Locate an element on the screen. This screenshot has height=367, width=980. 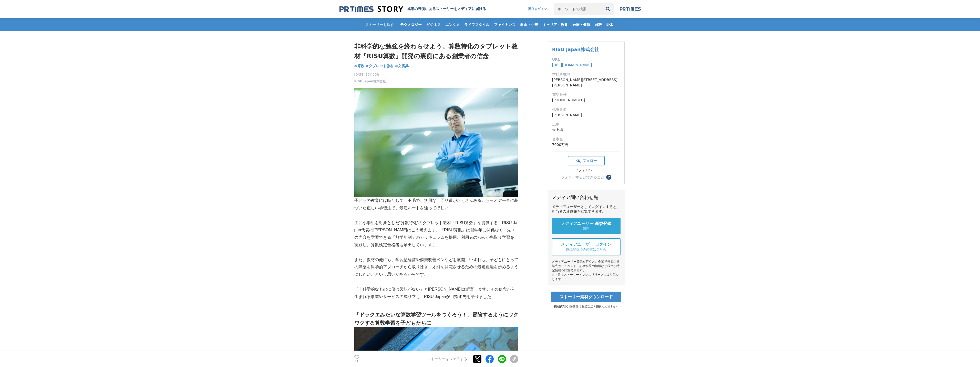
dd: 未上場 is located at coordinates (586, 130).